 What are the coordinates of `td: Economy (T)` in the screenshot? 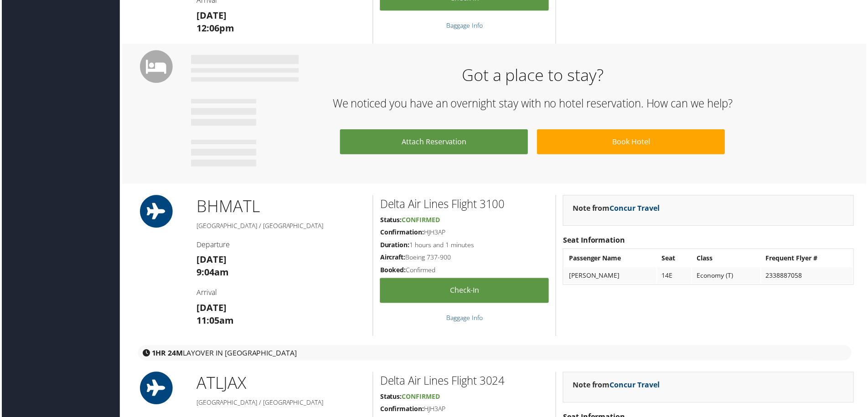 It's located at (728, 276).